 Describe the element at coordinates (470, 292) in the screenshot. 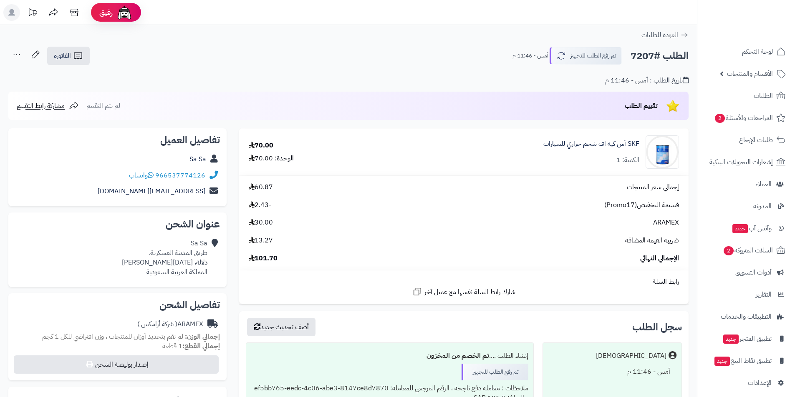

I see `span: شارك رابط السلة نفسها مع عميل آخر` at that location.